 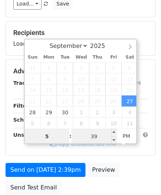 I want to click on span: September 25, 2025, so click(x=97, y=101).